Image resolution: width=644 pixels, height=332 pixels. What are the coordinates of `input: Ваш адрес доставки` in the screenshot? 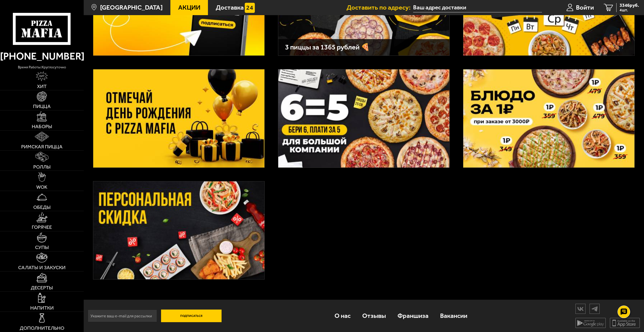 It's located at (477, 7).